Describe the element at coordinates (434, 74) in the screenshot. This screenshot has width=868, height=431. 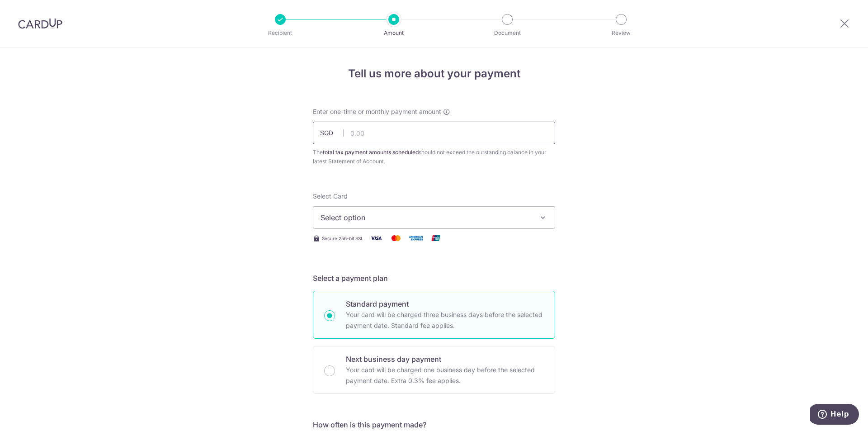
I see `h4: Tell us more about your payment` at that location.